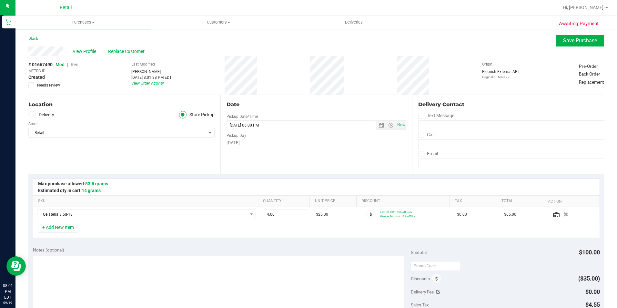 The width and height of the screenshot is (617, 308). Describe the element at coordinates (391, 125) in the screenshot. I see `span: Open the time view` at that location.